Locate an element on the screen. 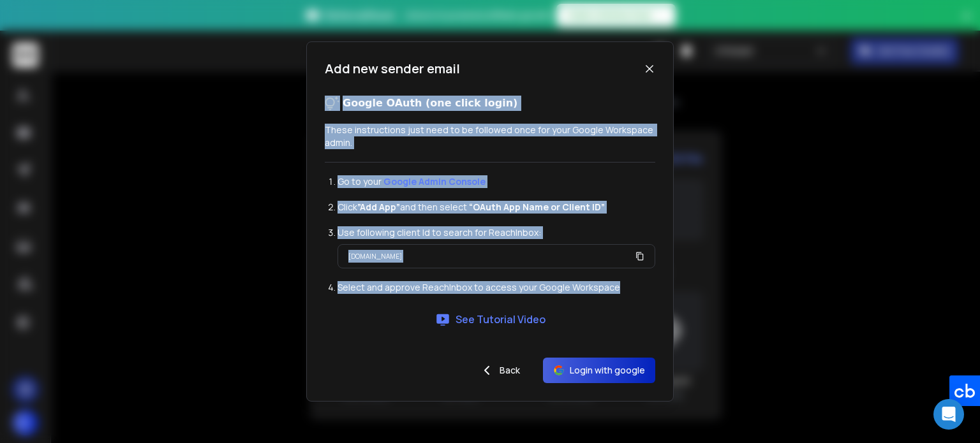  div: Open Intercom Messenger is located at coordinates (949, 414).